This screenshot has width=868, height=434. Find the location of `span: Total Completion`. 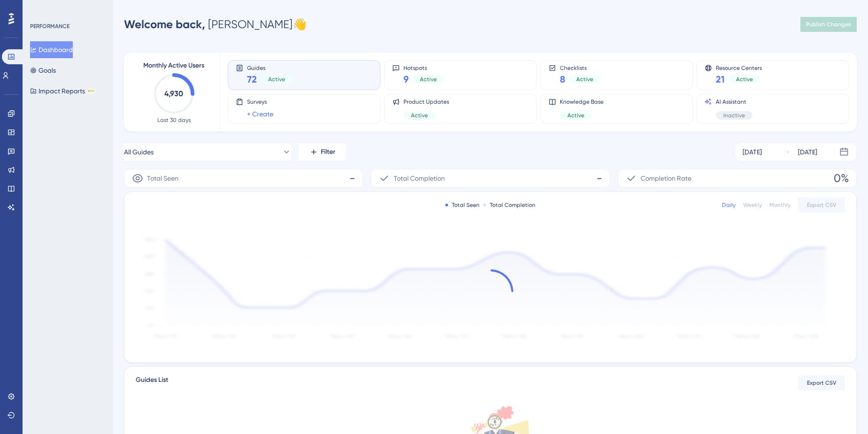

span: Total Completion is located at coordinates (419, 179).